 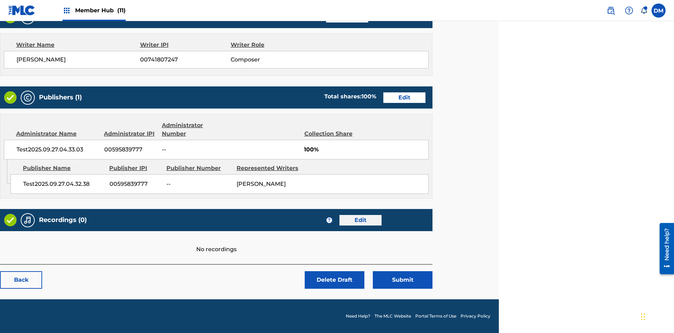 I want to click on span: Test2025.09.27.04.33.03, so click(x=58, y=149).